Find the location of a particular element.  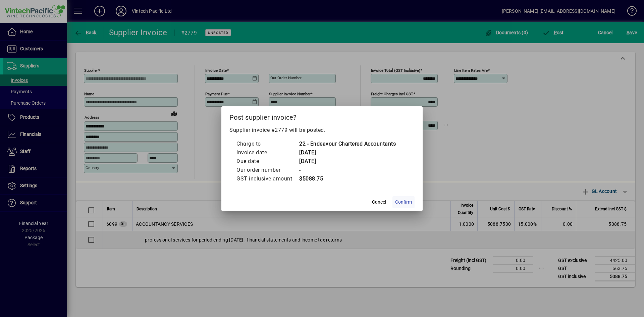

td: 22 - Endeavour Chartered Accountants is located at coordinates (347, 144).